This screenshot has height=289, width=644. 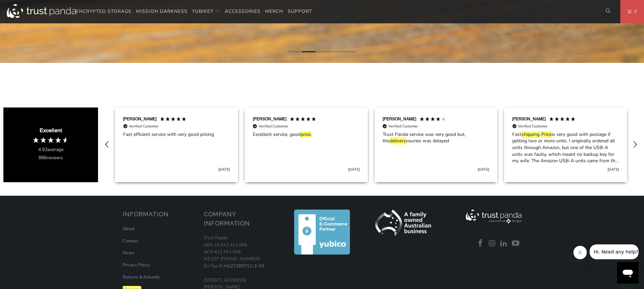 I want to click on li: Page dot 3, so click(x=322, y=52).